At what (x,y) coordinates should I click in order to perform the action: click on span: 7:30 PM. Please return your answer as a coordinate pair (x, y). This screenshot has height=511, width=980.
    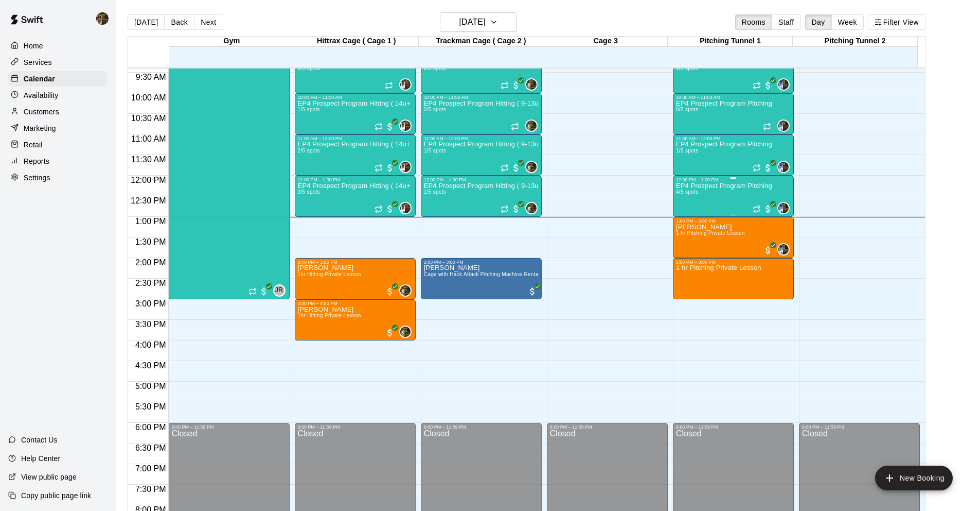
    Looking at the image, I should click on (151, 488).